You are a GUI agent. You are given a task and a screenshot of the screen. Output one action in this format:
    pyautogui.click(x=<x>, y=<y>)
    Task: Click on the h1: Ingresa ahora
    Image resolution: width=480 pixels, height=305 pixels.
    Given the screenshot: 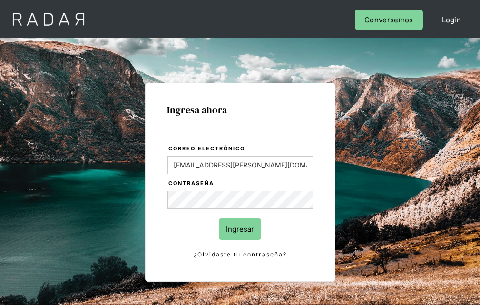 What is the action you would take?
    pyautogui.click(x=240, y=110)
    